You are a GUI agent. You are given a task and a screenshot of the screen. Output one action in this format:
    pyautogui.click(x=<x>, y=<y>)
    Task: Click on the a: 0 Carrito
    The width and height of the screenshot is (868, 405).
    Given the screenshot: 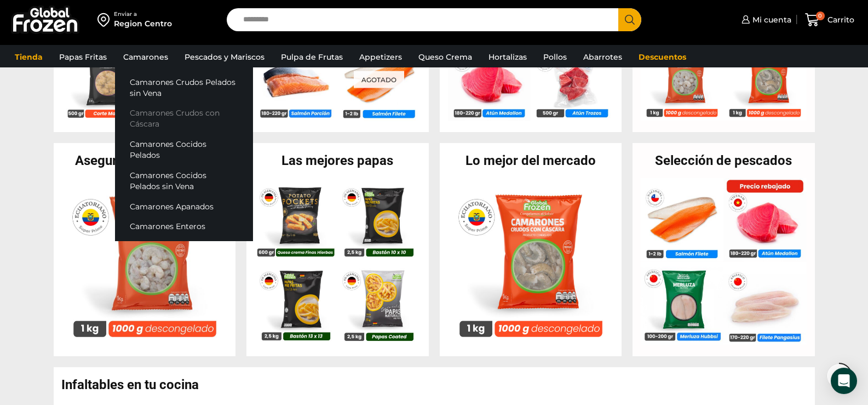 What is the action you would take?
    pyautogui.click(x=829, y=19)
    